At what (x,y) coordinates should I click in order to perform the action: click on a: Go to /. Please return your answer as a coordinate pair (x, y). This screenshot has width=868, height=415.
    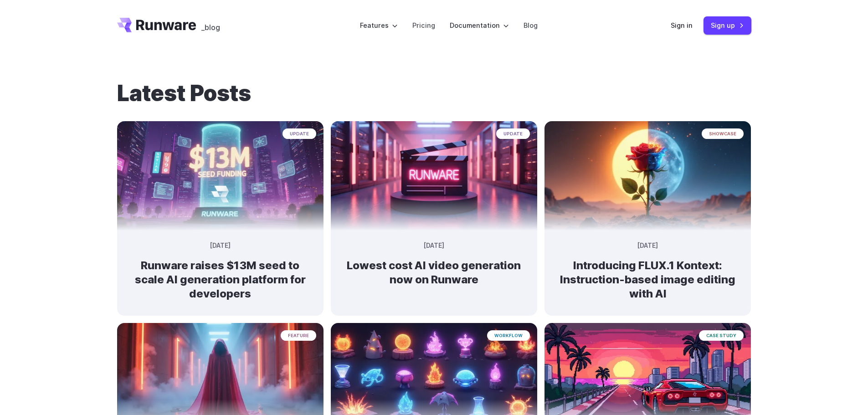
    Looking at the image, I should click on (157, 25).